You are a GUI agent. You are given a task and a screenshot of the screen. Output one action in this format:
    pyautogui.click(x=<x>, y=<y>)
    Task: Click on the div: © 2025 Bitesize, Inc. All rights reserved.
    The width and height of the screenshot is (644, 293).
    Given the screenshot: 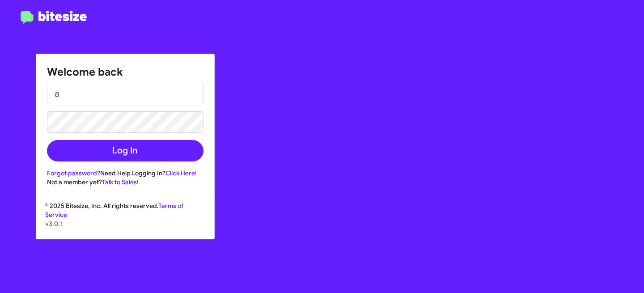 What is the action you would take?
    pyautogui.click(x=125, y=220)
    